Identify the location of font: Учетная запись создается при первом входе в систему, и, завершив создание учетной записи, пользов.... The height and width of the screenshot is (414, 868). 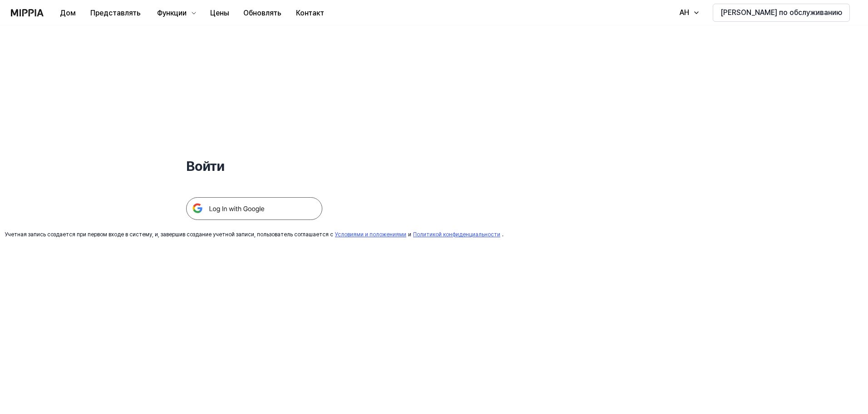
(169, 234).